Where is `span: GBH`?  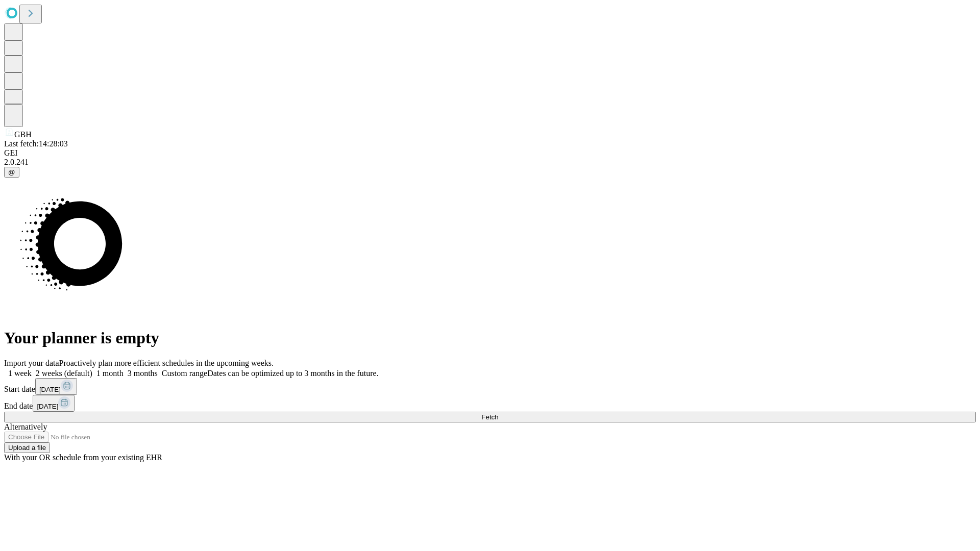
span: GBH is located at coordinates (23, 134).